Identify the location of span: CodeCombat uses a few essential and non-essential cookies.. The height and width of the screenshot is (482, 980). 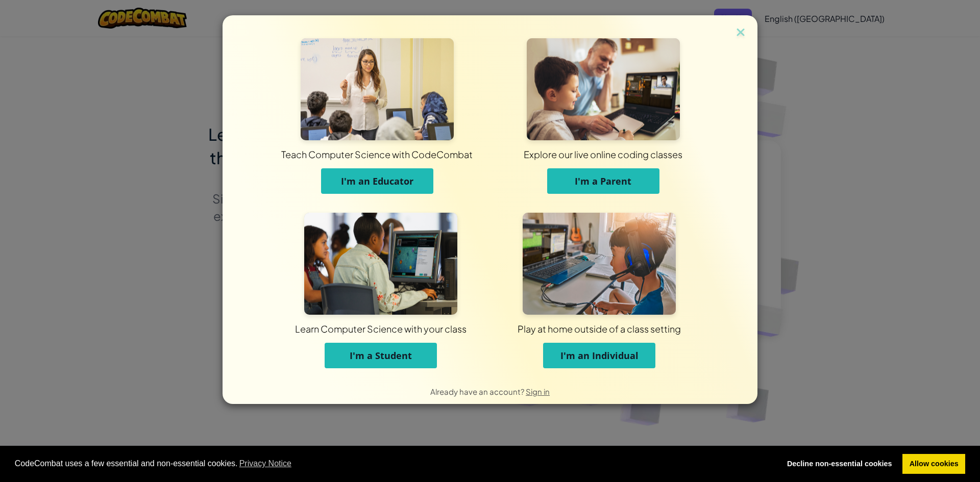
(394, 463).